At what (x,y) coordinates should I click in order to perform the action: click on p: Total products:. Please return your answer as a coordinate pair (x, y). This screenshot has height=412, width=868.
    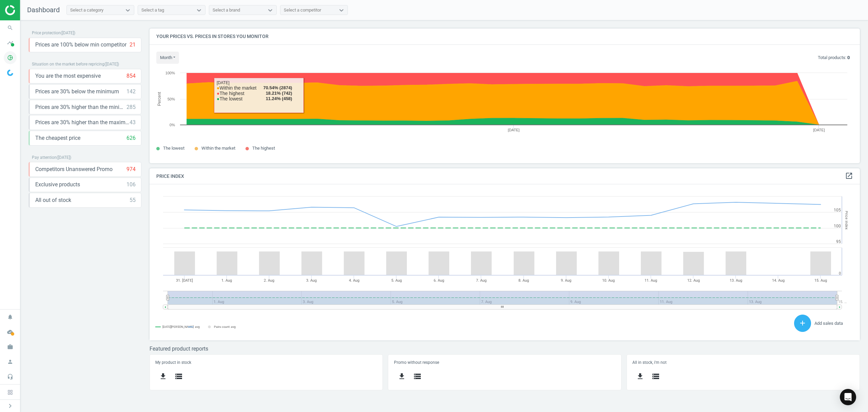
    Looking at the image, I should click on (833, 57).